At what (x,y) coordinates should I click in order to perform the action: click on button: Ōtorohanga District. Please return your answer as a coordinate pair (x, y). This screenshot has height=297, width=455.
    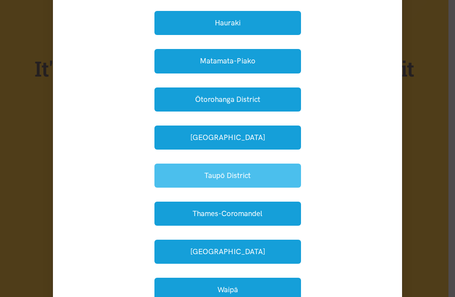
    Looking at the image, I should click on (227, 99).